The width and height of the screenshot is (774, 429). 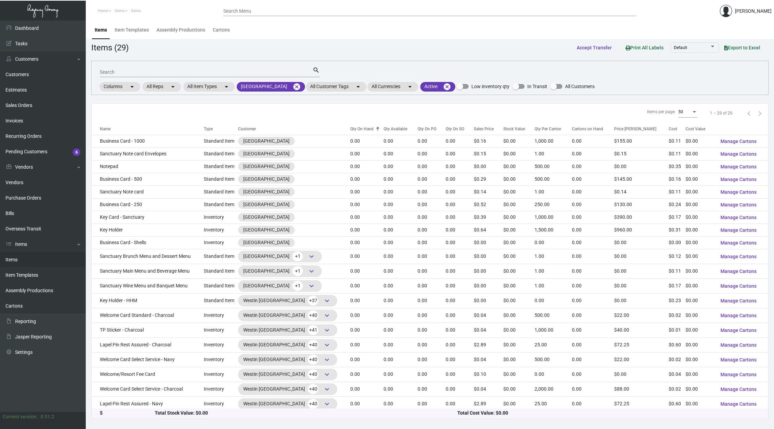 What do you see at coordinates (297, 271) in the screenshot?
I see `span: +1` at bounding box center [297, 271].